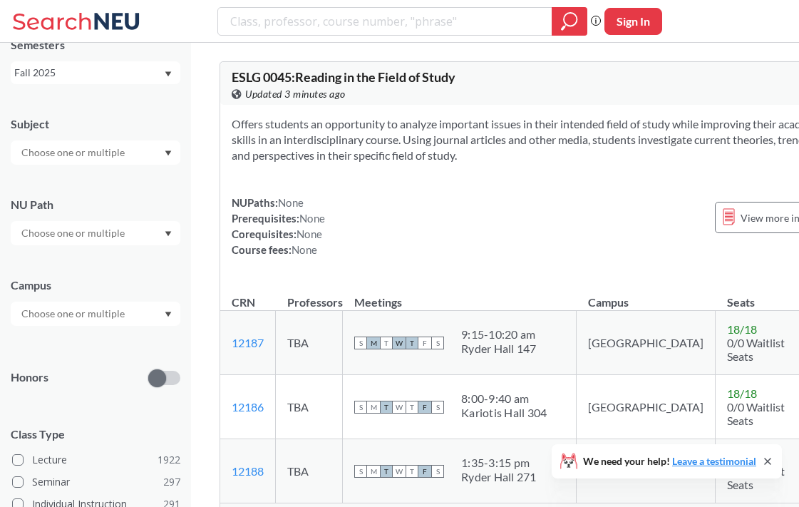 This screenshot has height=507, width=799. I want to click on span: We need your help!, so click(669, 461).